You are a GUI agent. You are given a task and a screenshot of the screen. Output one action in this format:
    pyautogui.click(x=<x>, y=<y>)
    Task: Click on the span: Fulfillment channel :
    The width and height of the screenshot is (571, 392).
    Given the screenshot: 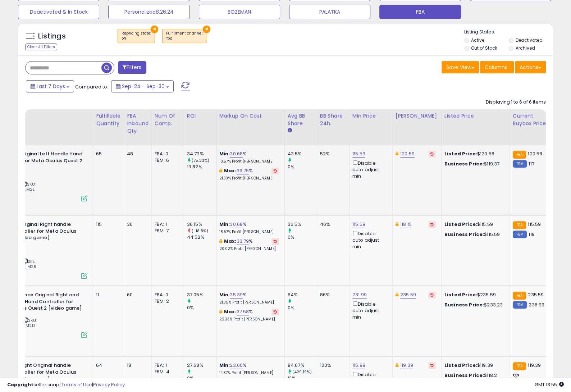 What is the action you would take?
    pyautogui.click(x=184, y=36)
    